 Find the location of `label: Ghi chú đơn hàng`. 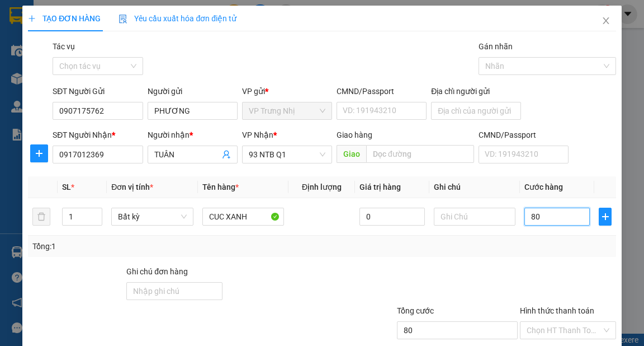

label: Ghi chú đơn hàng is located at coordinates (157, 271).